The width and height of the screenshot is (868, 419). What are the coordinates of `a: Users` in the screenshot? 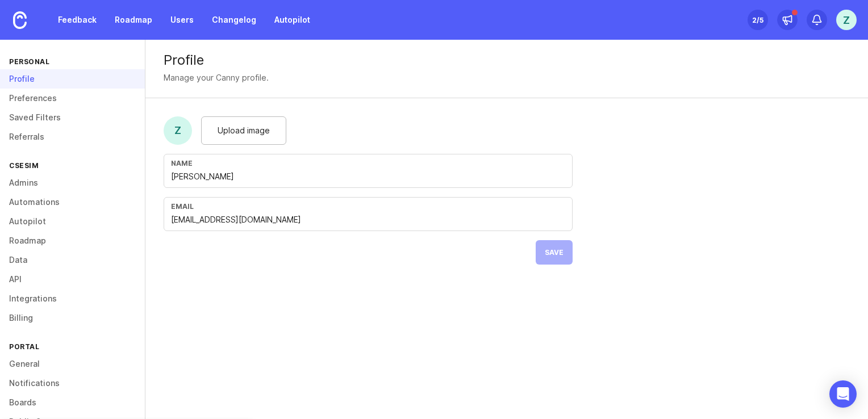 It's located at (182, 20).